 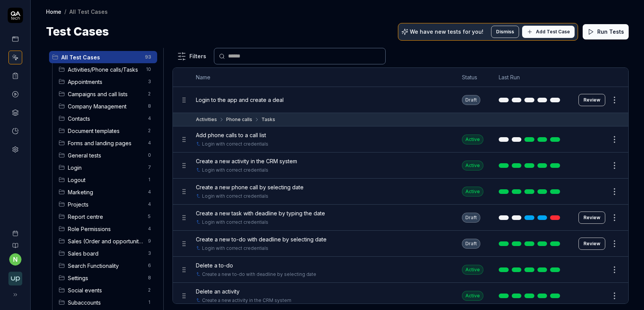 I want to click on span: General tests, so click(x=105, y=155).